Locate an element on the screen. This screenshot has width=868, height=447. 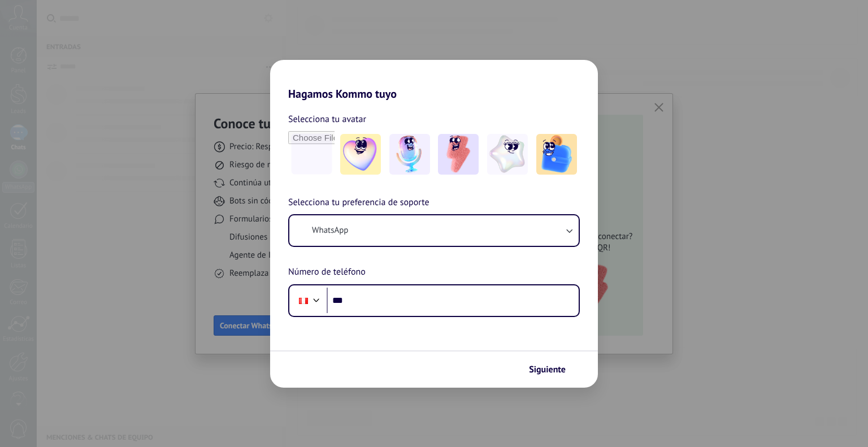
img: -1.jpeg is located at coordinates (361, 154).